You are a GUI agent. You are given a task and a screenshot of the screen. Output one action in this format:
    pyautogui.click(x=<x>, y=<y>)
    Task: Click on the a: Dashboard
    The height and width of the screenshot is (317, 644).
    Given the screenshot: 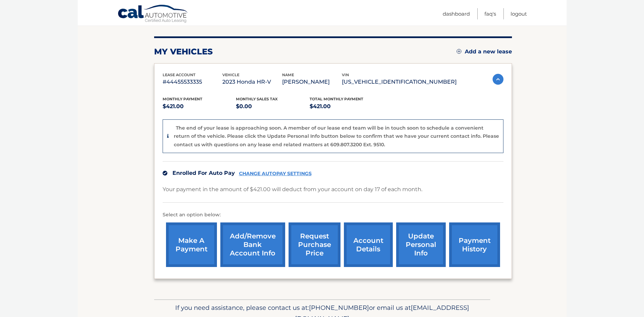 What is the action you would take?
    pyautogui.click(x=456, y=14)
    